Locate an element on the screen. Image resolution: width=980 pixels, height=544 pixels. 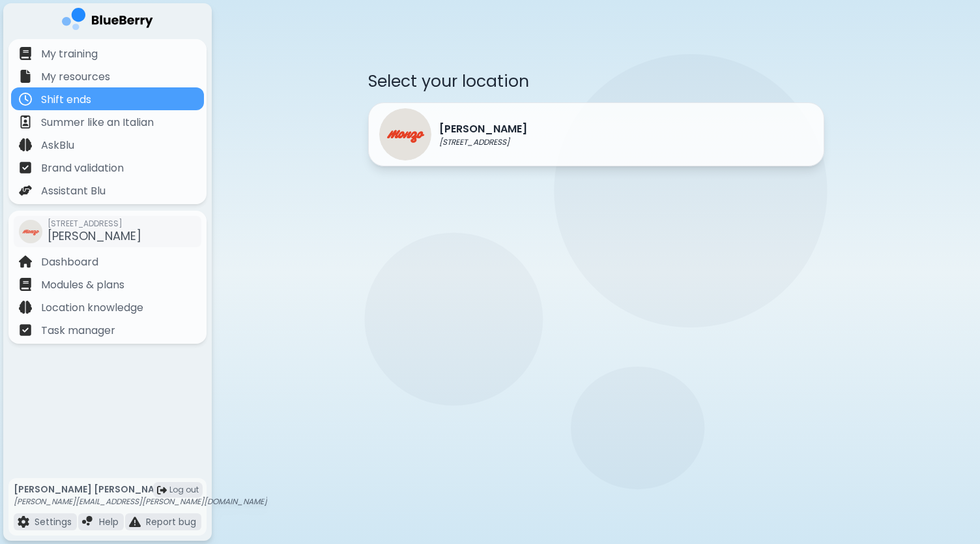
p: Settings is located at coordinates (53, 522).